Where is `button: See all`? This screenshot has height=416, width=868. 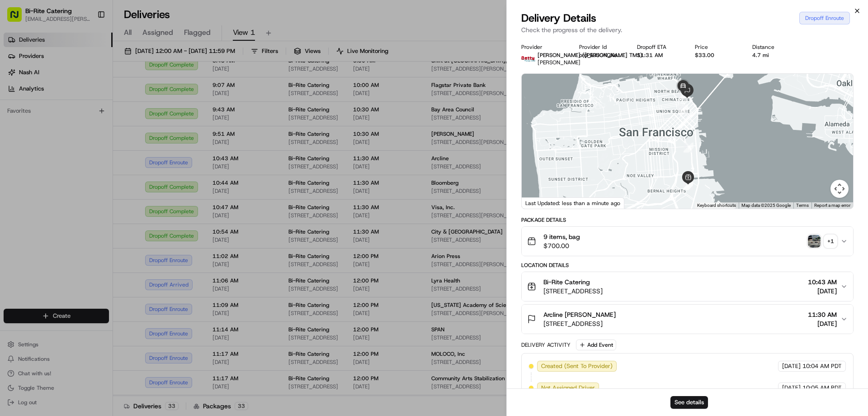
button: See all is located at coordinates (153, 121).